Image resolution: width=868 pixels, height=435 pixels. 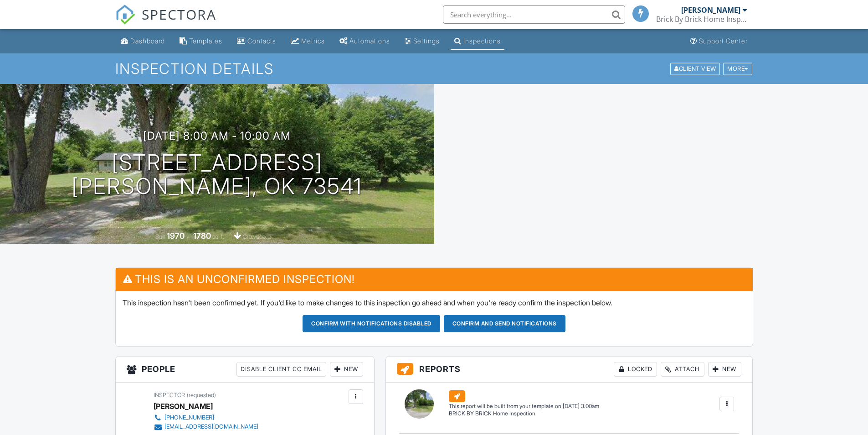 What do you see at coordinates (218, 236) in the screenshot?
I see `span: sq. ft.` at bounding box center [218, 236].